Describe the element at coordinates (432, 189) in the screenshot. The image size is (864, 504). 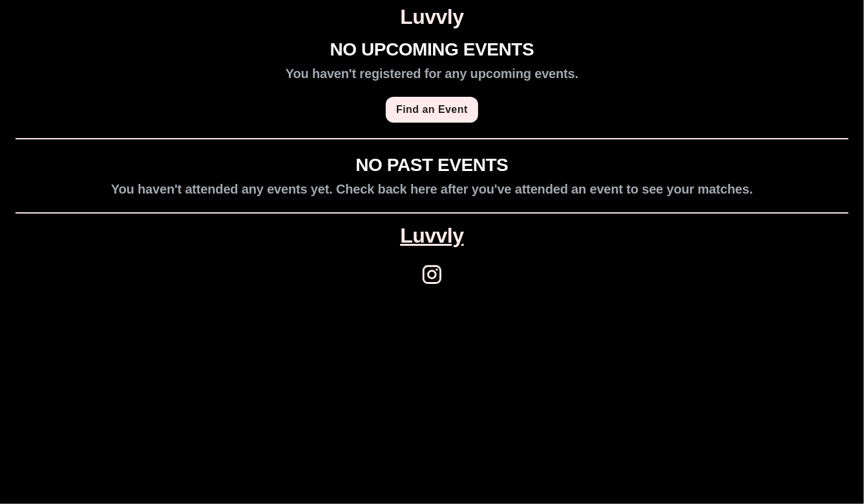
I see `h2: You haven't attended any events yet. Check back here after you've attended an event to see your m...` at that location.